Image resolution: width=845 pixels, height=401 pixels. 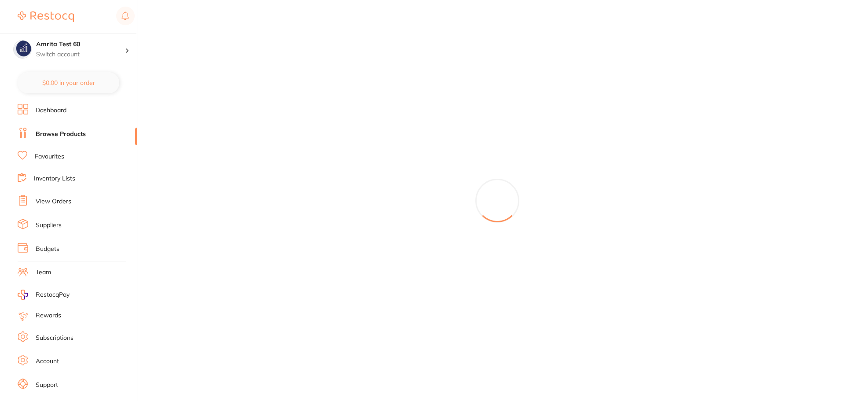 I want to click on a: Dashboard, so click(x=51, y=111).